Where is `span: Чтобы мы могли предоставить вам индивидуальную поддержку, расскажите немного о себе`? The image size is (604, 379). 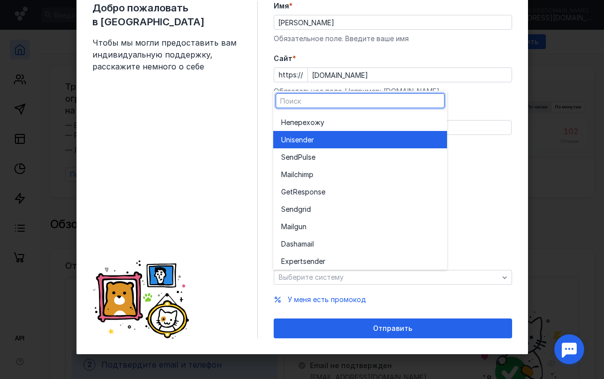 span: Чтобы мы могли предоставить вам индивидуальную поддержку, расскажите немного о себе is located at coordinates (167, 55).